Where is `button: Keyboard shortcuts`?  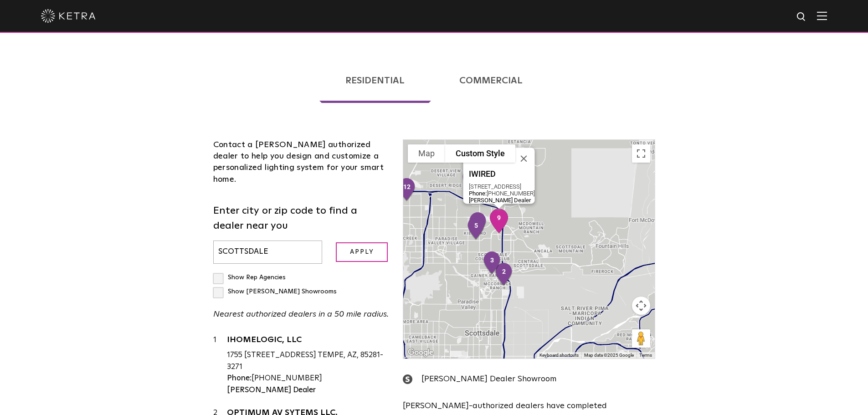 button: Keyboard shortcuts is located at coordinates (559, 356).